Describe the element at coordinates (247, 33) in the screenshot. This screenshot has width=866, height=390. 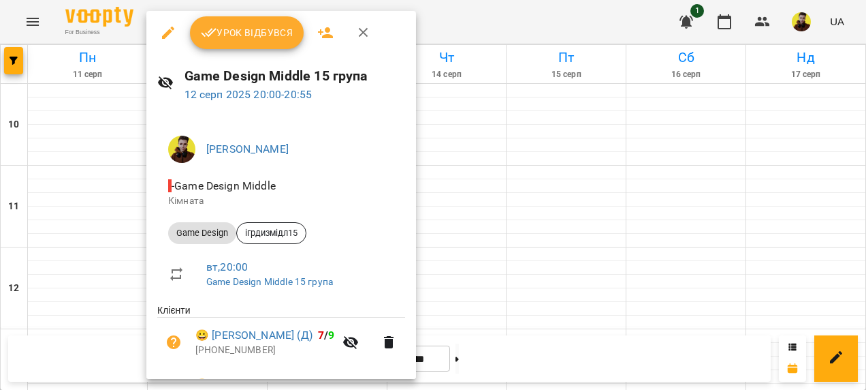
I see `span: Урок відбувся` at that location.